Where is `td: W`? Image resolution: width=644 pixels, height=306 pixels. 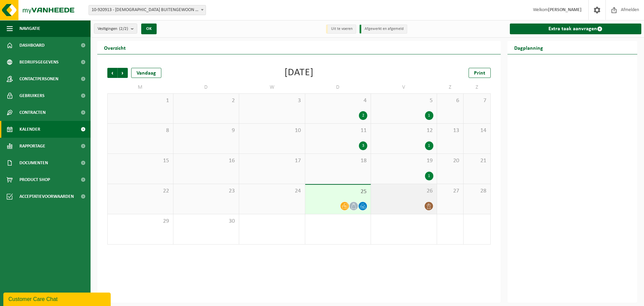
td: W is located at coordinates (272, 87).